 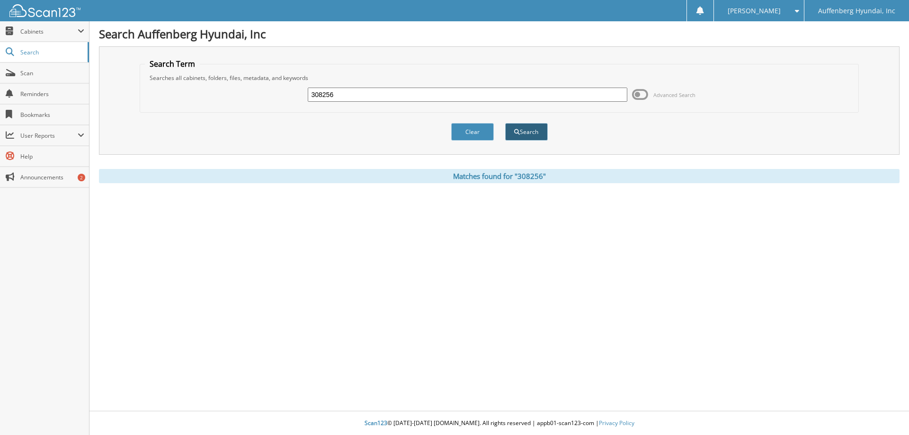 I want to click on span: Auffenberg Hyundai, Inc, so click(x=856, y=11).